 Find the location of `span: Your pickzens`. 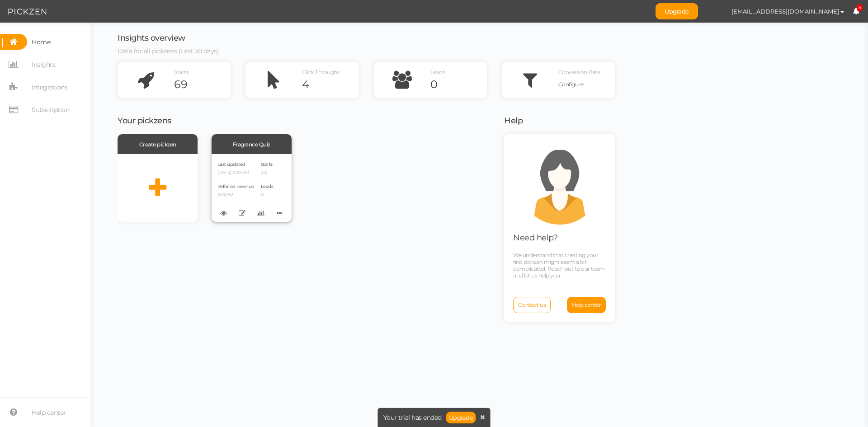

span: Your pickzens is located at coordinates (144, 121).